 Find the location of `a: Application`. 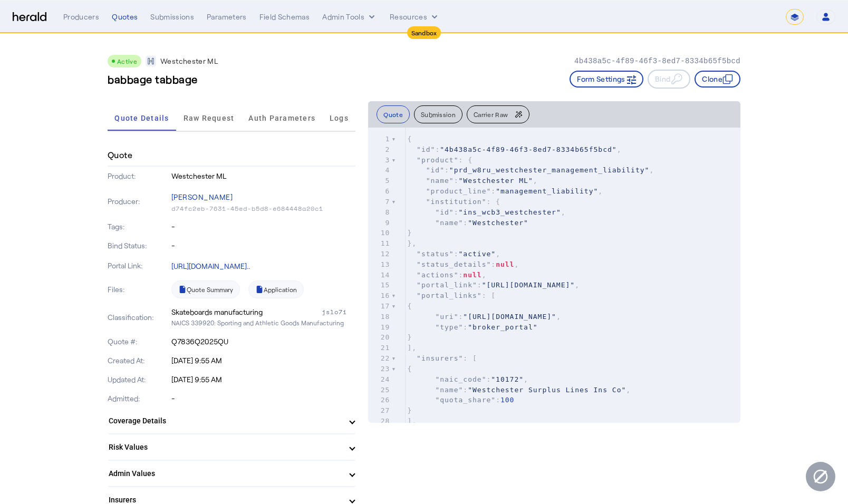

a: Application is located at coordinates (276, 289).